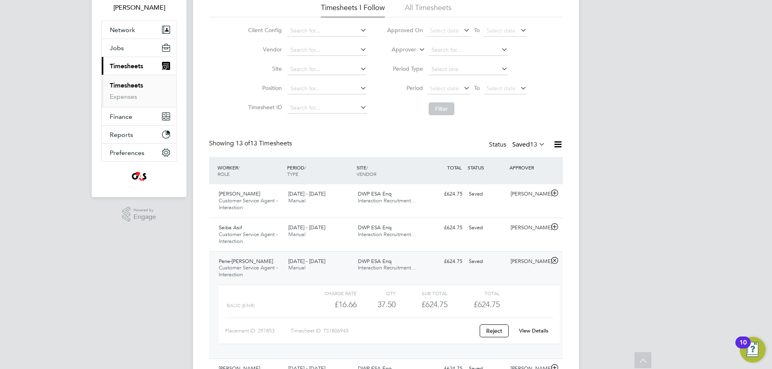 This screenshot has height=369, width=772. What do you see at coordinates (139, 66) in the screenshot?
I see `button: Timesheets` at bounding box center [139, 66].